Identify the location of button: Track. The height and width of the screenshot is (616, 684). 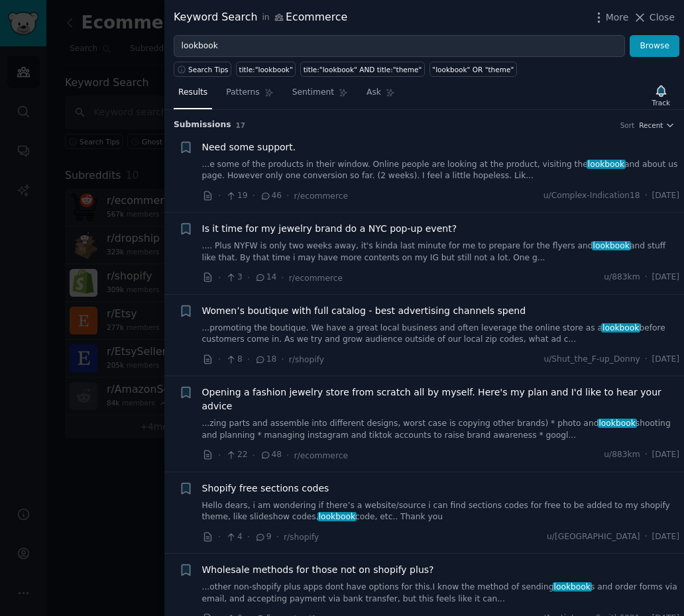
(661, 95).